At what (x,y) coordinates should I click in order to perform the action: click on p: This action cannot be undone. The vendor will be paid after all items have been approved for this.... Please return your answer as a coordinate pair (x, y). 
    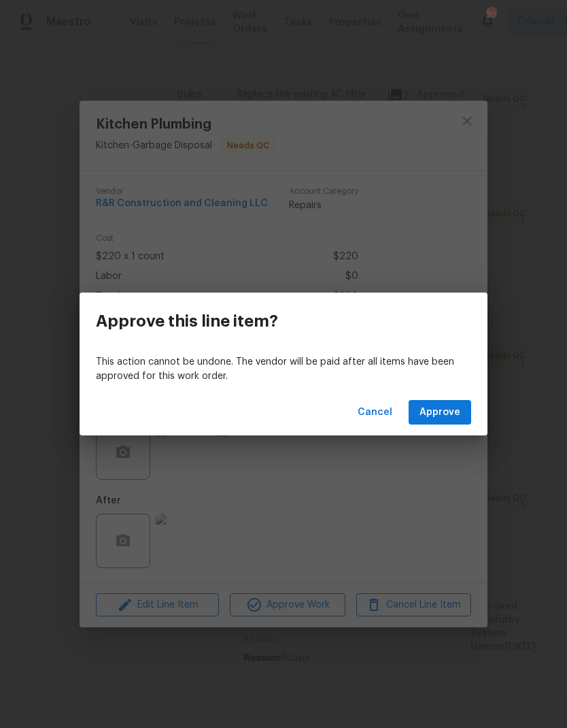
    Looking at the image, I should click on (284, 369).